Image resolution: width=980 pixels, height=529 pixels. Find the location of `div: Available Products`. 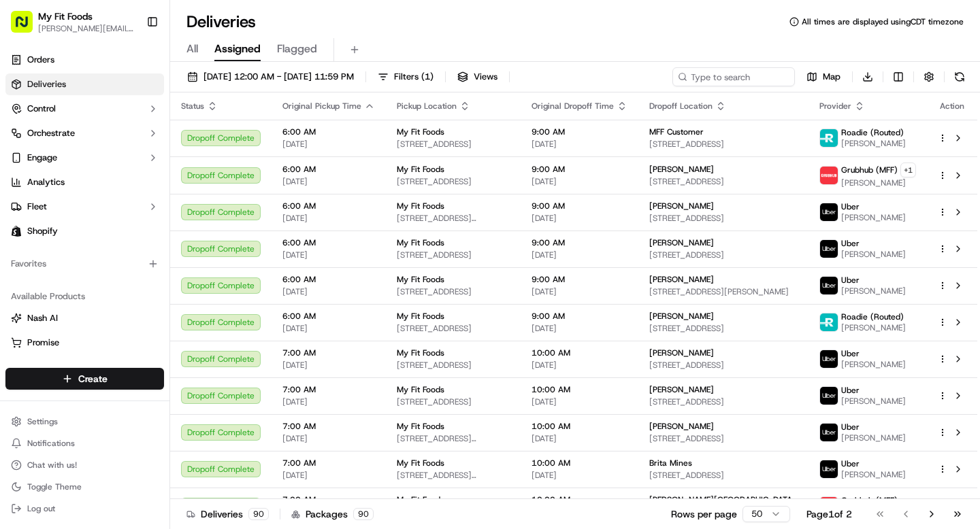

div: Available Products is located at coordinates (85, 297).